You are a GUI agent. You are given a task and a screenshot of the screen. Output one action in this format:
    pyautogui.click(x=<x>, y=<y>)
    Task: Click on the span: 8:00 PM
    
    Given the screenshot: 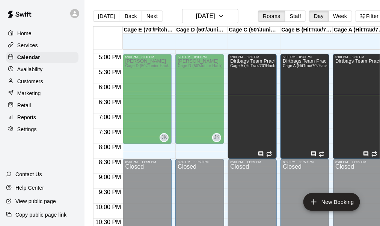 What is the action you would take?
    pyautogui.click(x=110, y=147)
    